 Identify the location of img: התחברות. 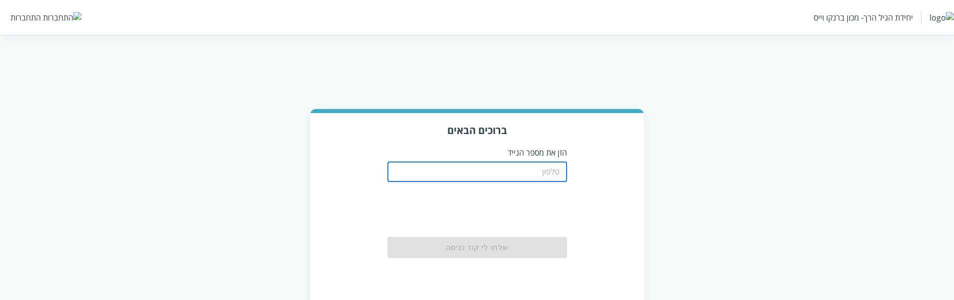
(62, 17).